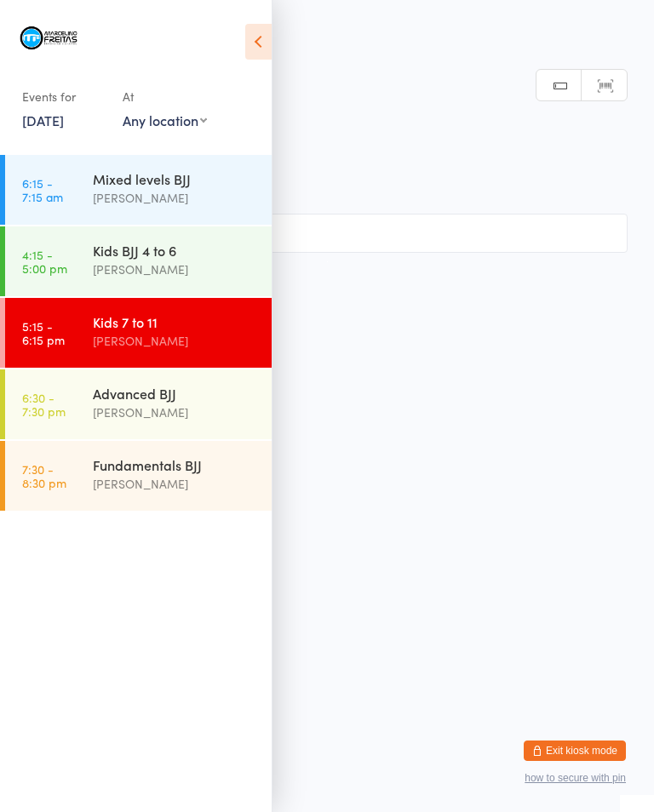 The image size is (654, 812). What do you see at coordinates (575, 778) in the screenshot?
I see `button: how to secure with pin` at bounding box center [575, 778].